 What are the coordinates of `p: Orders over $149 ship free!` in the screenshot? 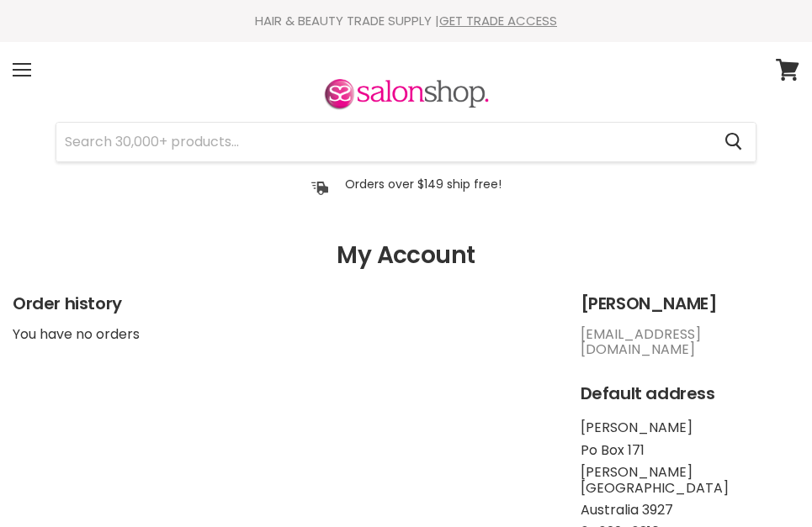 It's located at (423, 184).